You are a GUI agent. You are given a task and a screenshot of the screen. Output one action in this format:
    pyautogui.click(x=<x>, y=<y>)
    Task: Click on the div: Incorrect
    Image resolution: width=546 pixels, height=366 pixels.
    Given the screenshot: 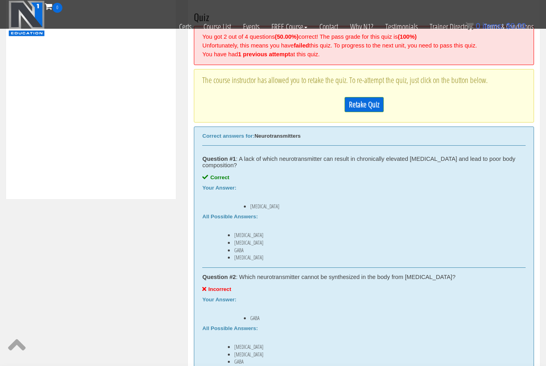 What is the action you would take?
    pyautogui.click(x=363, y=290)
    